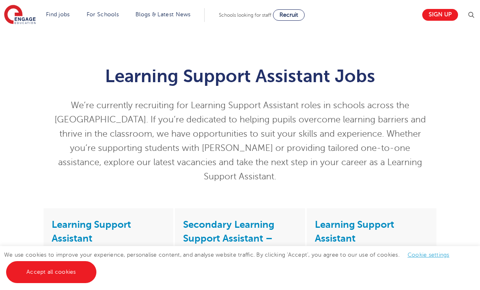 The image size is (480, 290). I want to click on a: For Schools, so click(102, 14).